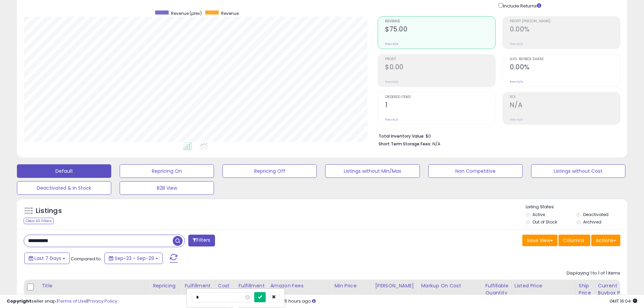  I want to click on button: Columns, so click(574, 240).